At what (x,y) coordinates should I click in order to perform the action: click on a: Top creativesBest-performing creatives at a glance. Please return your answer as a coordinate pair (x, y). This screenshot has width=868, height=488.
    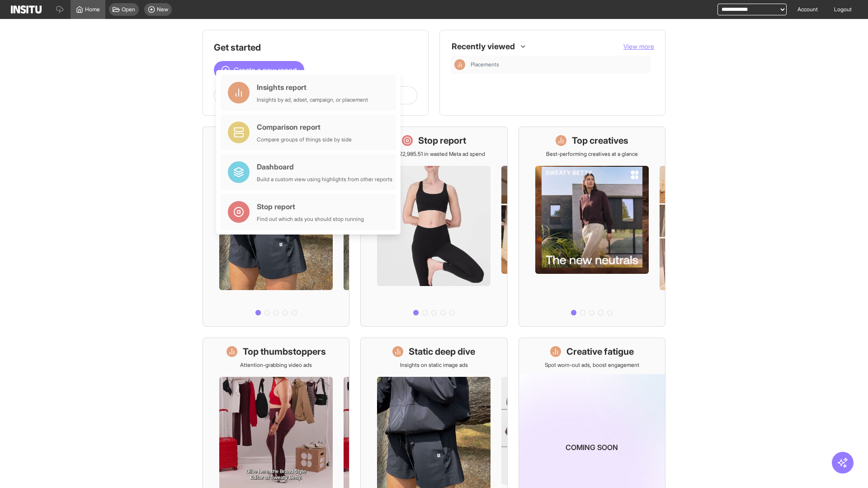
    Looking at the image, I should click on (592, 226).